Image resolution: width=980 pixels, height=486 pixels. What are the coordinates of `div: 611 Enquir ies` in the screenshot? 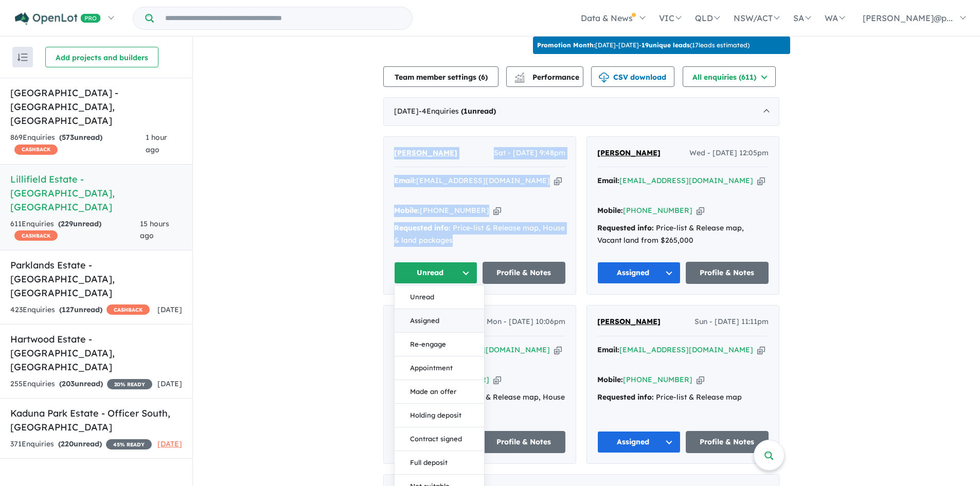 It's located at (75, 230).